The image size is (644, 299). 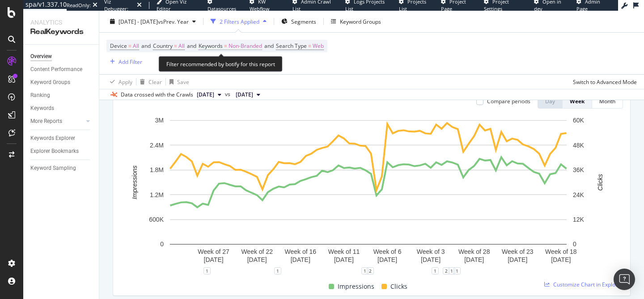 I want to click on button: Month, so click(x=608, y=102).